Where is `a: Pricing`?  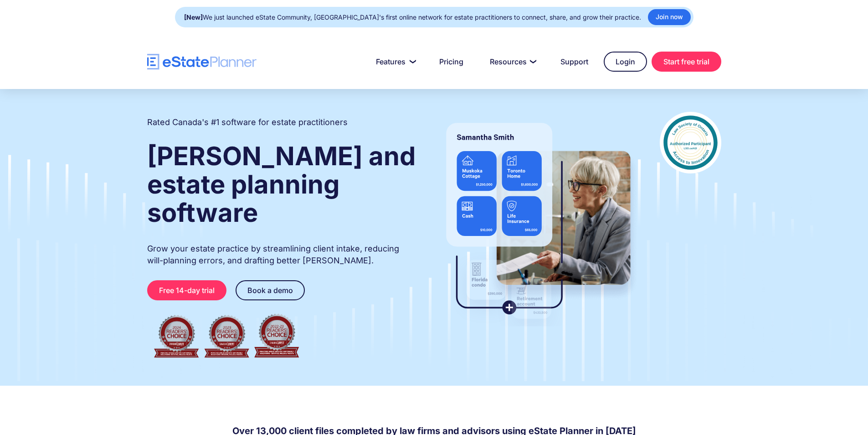
a: Pricing is located at coordinates (451, 62).